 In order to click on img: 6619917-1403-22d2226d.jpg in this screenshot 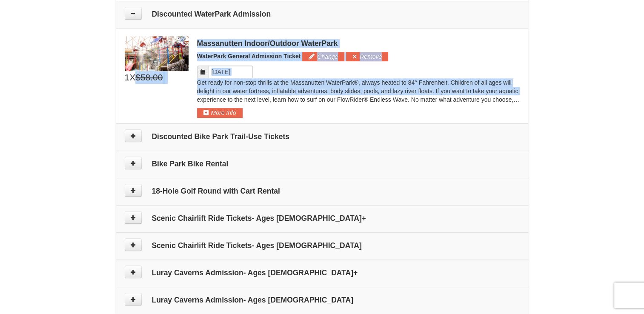, I will do `click(157, 54)`.